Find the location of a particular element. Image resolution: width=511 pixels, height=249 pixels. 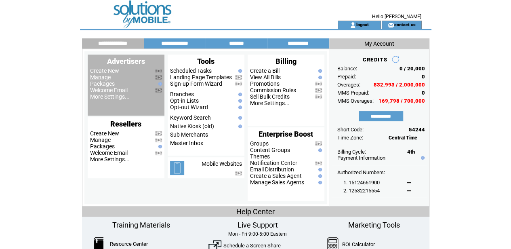

a: Sub Merchants is located at coordinates (189, 135).